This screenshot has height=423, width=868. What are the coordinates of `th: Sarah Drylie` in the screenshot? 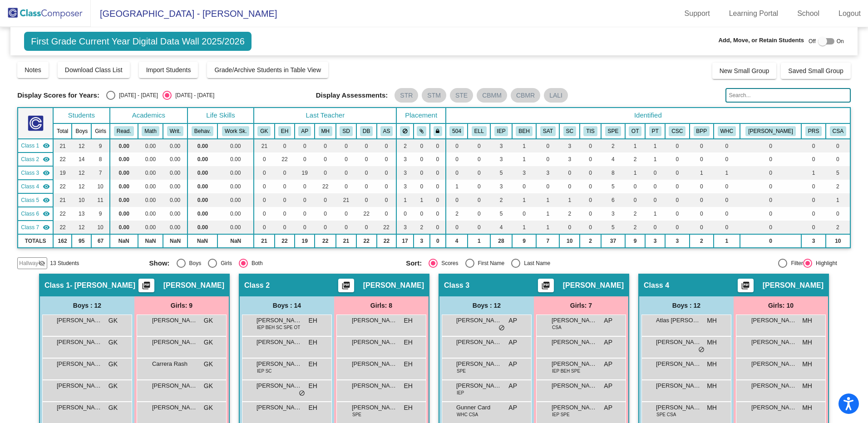 It's located at (346, 131).